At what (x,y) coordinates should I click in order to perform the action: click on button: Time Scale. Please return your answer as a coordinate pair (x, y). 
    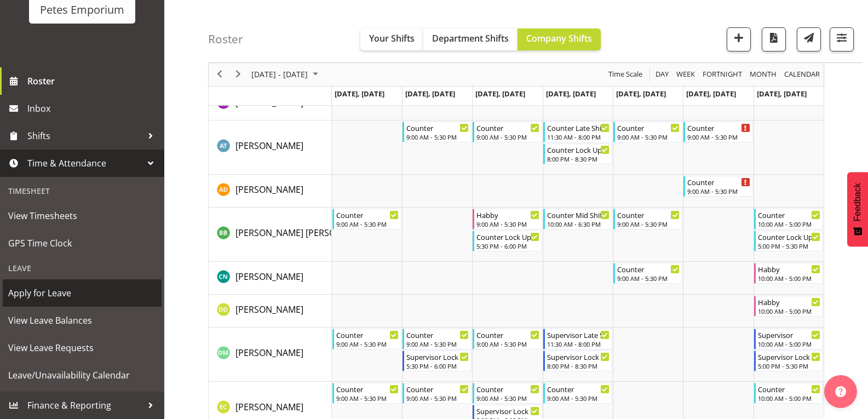
    Looking at the image, I should click on (626, 75).